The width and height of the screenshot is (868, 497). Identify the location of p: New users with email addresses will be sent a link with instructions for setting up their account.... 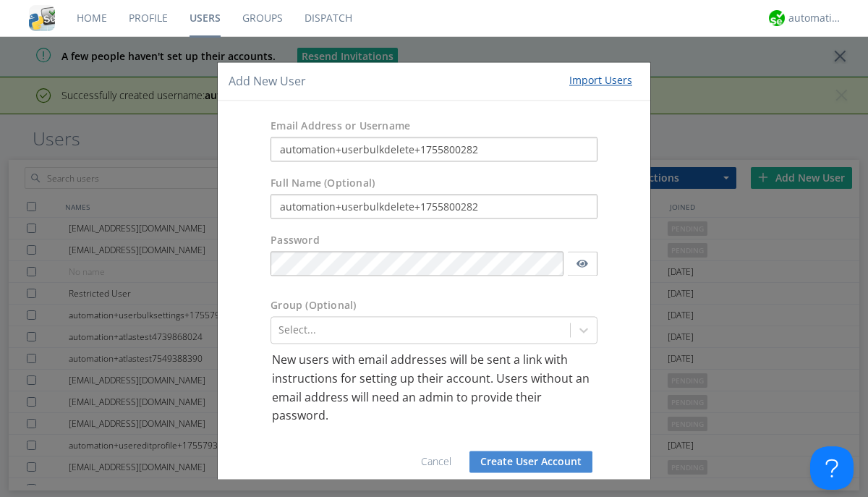
(434, 388).